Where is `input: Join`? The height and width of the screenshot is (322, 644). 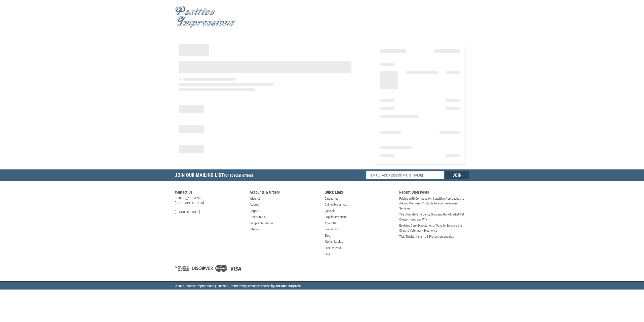 input: Join is located at coordinates (457, 175).